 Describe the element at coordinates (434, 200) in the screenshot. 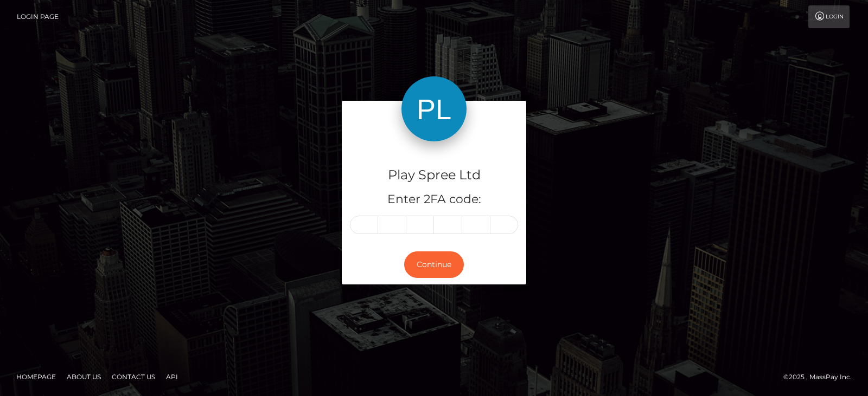

I see `h5: Enter 2FA code:` at that location.